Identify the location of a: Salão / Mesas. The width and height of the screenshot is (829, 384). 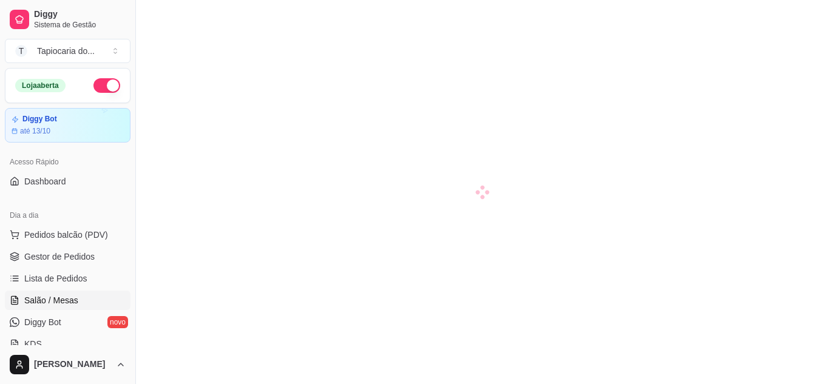
(67, 300).